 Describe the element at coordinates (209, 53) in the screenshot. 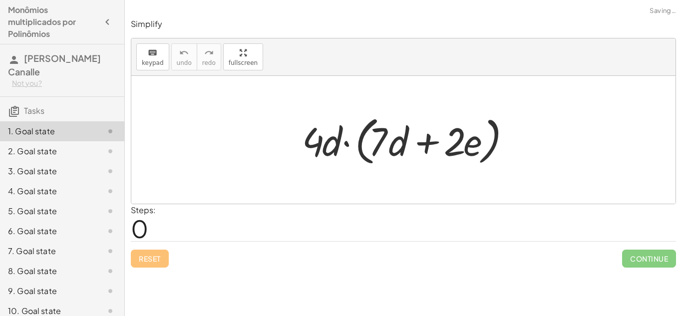

I see `i: redo` at that location.